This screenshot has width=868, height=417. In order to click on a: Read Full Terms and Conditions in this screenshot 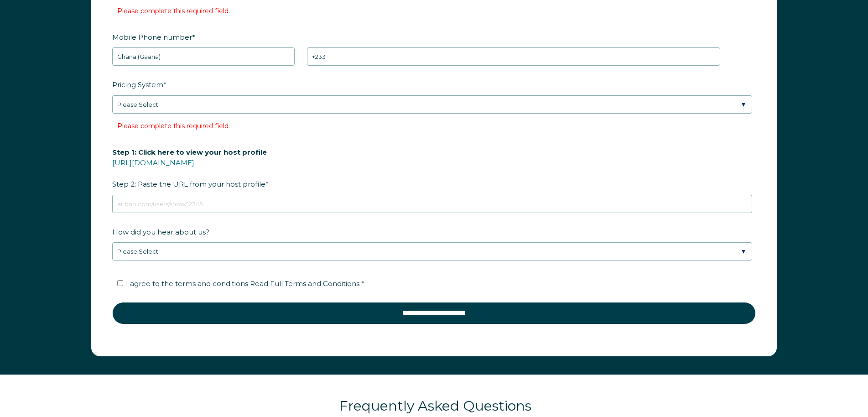, I will do `click(304, 283)`.